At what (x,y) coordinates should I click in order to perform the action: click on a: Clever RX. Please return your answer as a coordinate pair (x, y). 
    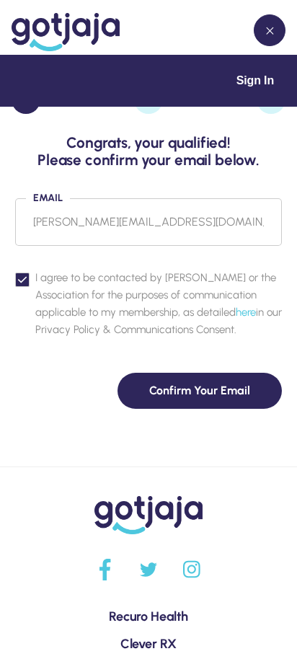
    Looking at the image, I should click on (149, 644).